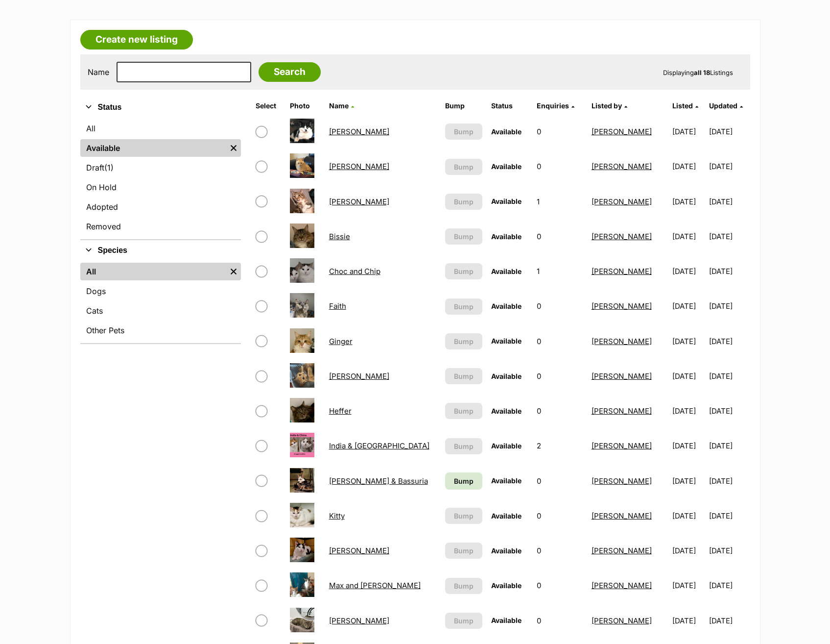  Describe the element at coordinates (726, 105) in the screenshot. I see `a: Updated` at that location.